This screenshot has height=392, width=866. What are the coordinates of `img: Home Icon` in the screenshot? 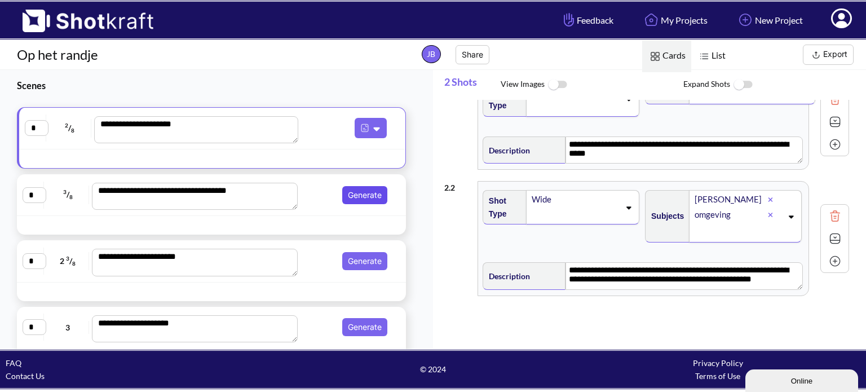 It's located at (651, 20).